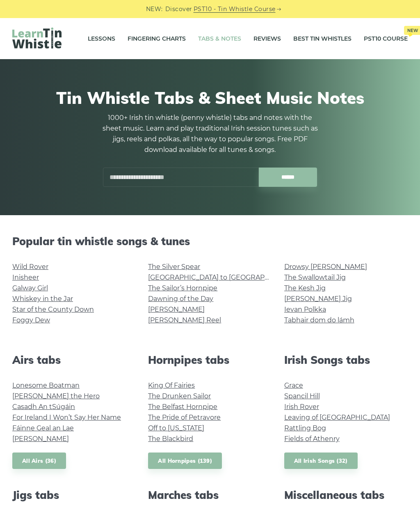  What do you see at coordinates (209, 360) in the screenshot?
I see `h2: Hornpipes tabs` at bounding box center [209, 360].